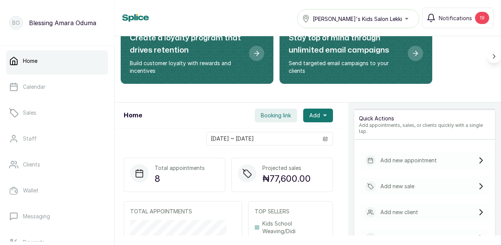 The image size is (501, 245). What do you see at coordinates (186, 67) in the screenshot?
I see `p: Build customer loyalty with rewards and incentives` at bounding box center [186, 67].